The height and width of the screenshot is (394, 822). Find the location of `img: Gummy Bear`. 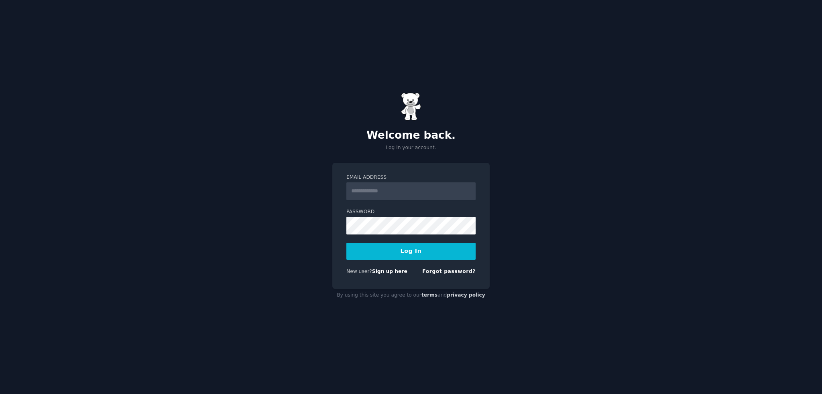

img: Gummy Bear is located at coordinates (411, 107).